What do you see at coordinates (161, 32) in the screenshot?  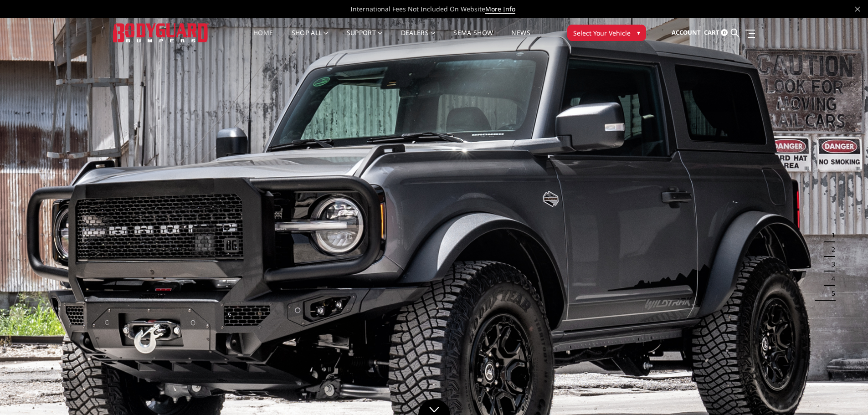 I see `img: BODYGUARD BUMPERS` at bounding box center [161, 32].